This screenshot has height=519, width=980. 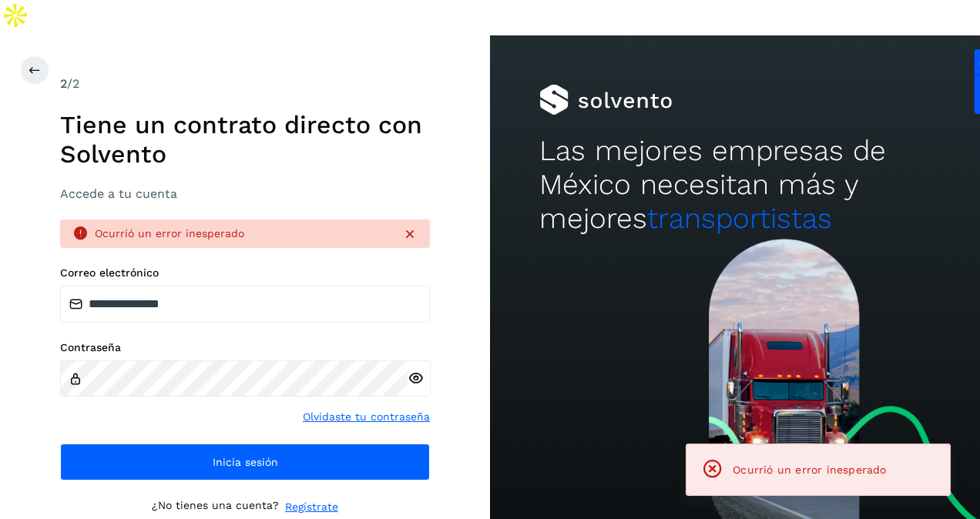 What do you see at coordinates (245, 462) in the screenshot?
I see `button: Inicia sesión` at bounding box center [245, 462].